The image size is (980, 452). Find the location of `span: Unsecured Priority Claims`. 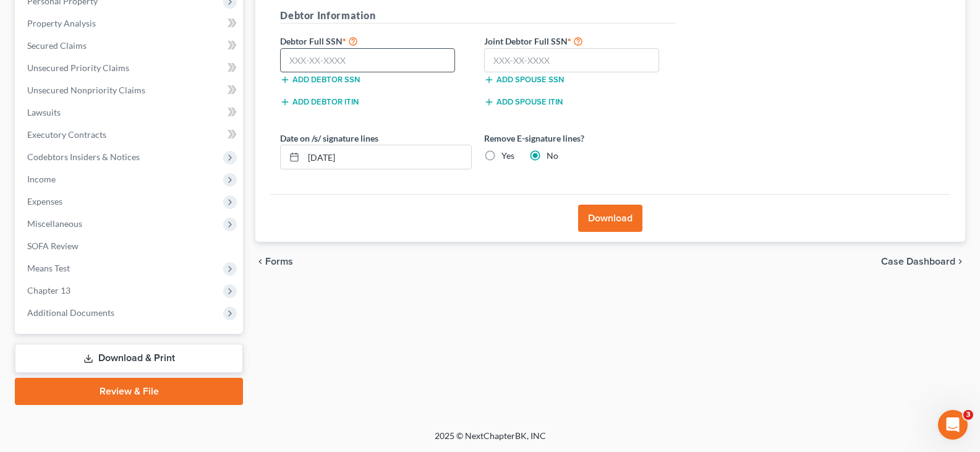

span: Unsecured Priority Claims is located at coordinates (78, 68).